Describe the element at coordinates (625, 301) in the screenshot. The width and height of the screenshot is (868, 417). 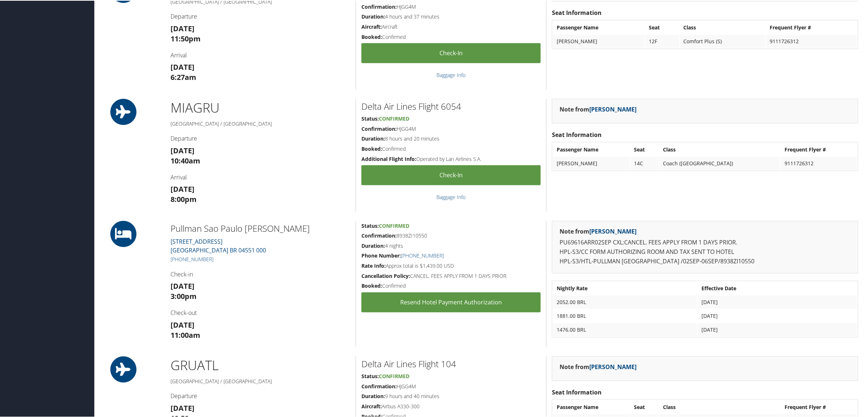
I see `td: 2052.00 BRL` at that location.